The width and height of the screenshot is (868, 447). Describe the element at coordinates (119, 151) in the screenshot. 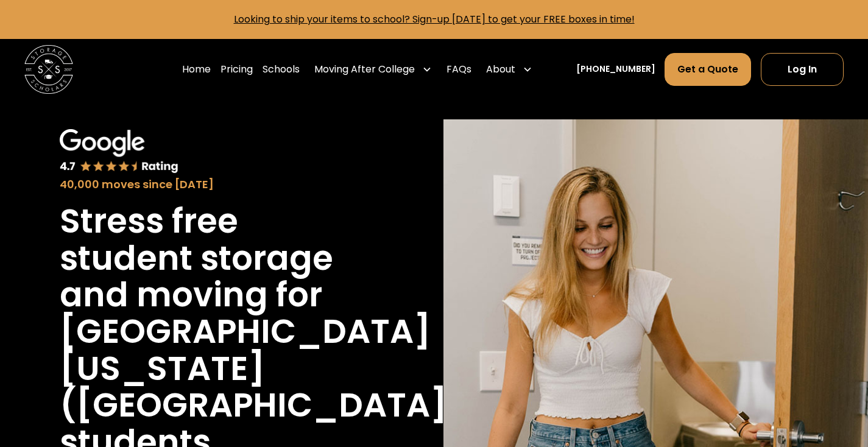

I see `img: Google 4.7 star rating` at that location.